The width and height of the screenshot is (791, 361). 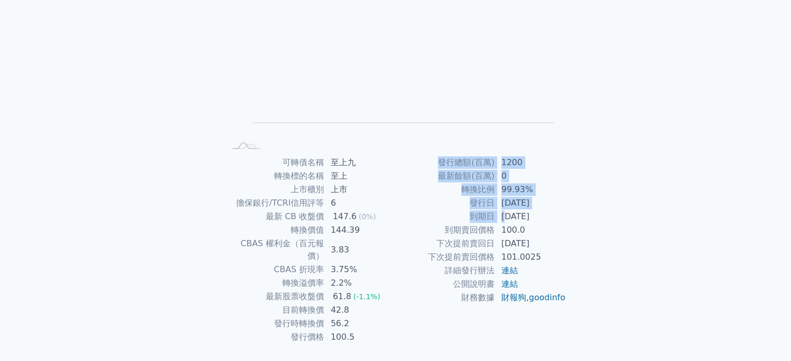 What do you see at coordinates (530, 230) in the screenshot?
I see `td: 100.0` at bounding box center [530, 230].